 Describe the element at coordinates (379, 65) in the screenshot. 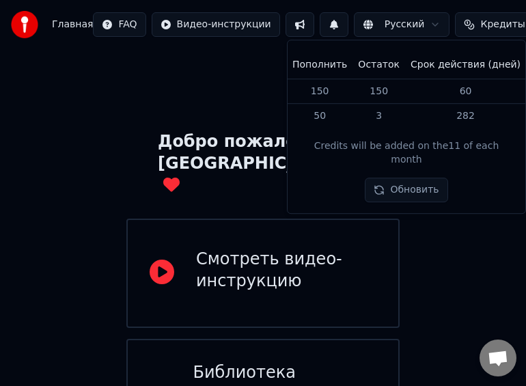

I see `th: Остаток` at that location.